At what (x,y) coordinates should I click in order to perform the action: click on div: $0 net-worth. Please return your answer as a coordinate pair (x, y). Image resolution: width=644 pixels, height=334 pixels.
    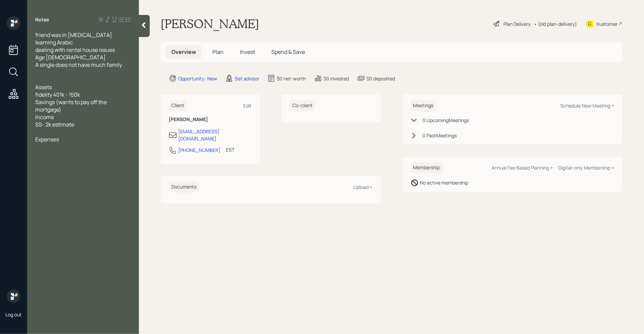
    Looking at the image, I should click on (291, 78).